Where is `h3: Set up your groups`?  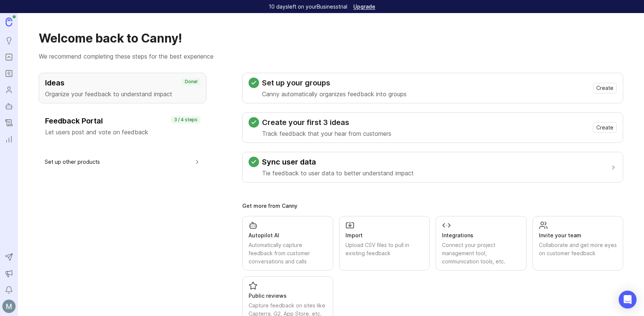
h3: Set up your groups is located at coordinates (334, 83).